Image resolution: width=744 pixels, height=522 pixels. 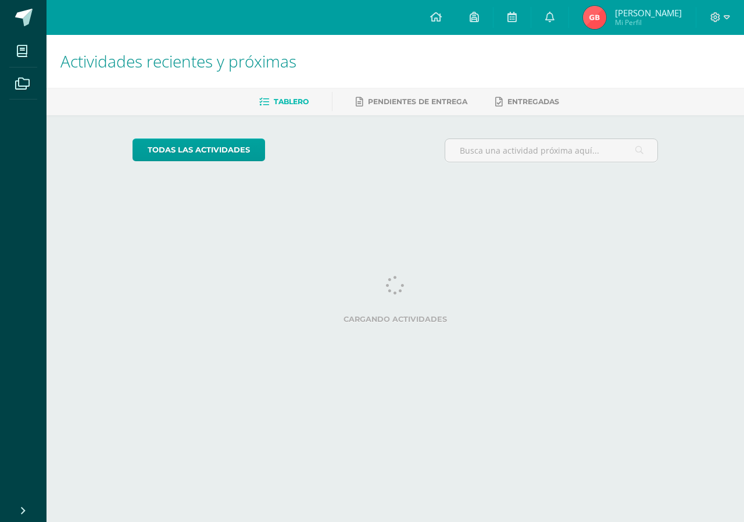 I want to click on label: Cargando actividades, so click(x=395, y=319).